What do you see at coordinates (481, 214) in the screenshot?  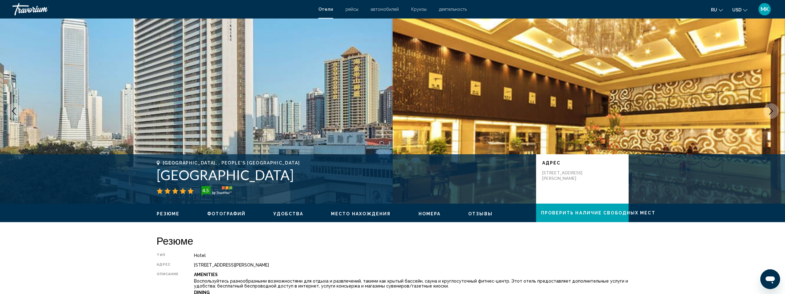 I see `span: Отзывы` at bounding box center [481, 214].